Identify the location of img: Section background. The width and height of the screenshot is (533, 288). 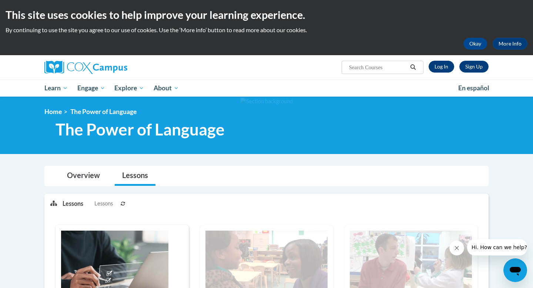
(266, 101).